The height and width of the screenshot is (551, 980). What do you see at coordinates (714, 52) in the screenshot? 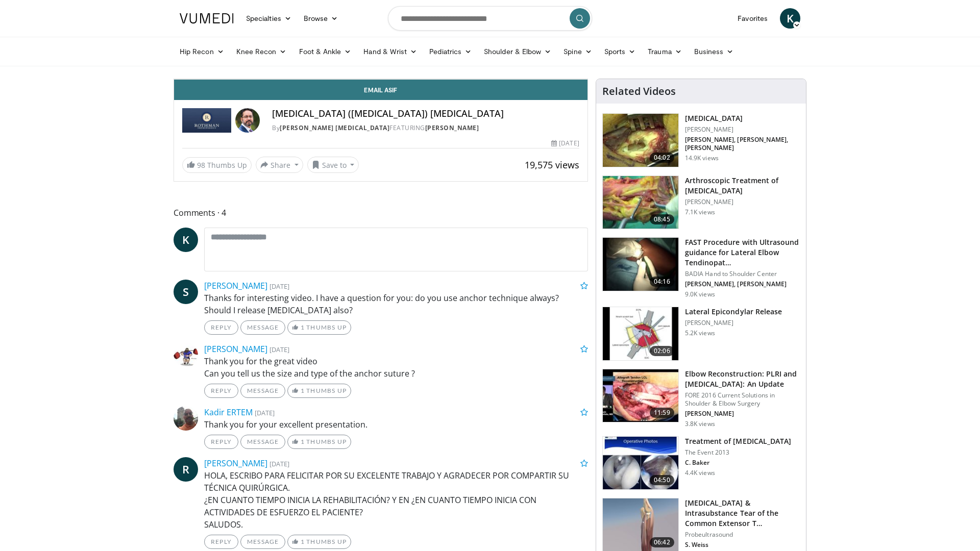
I see `a: Business` at bounding box center [714, 52].